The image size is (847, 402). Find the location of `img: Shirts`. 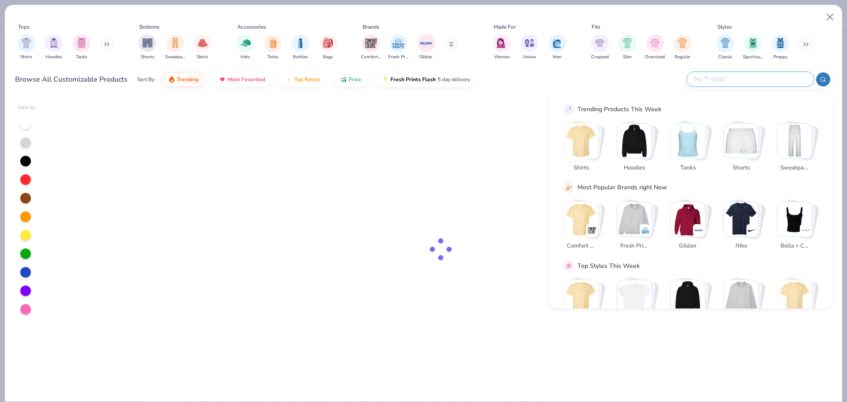

img: Shirts is located at coordinates (581, 141).